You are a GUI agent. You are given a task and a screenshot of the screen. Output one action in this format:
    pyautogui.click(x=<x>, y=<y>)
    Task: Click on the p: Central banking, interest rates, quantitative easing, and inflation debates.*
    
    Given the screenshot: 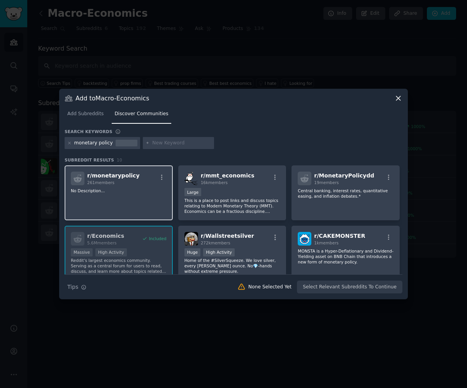 What is the action you would take?
    pyautogui.click(x=345, y=193)
    